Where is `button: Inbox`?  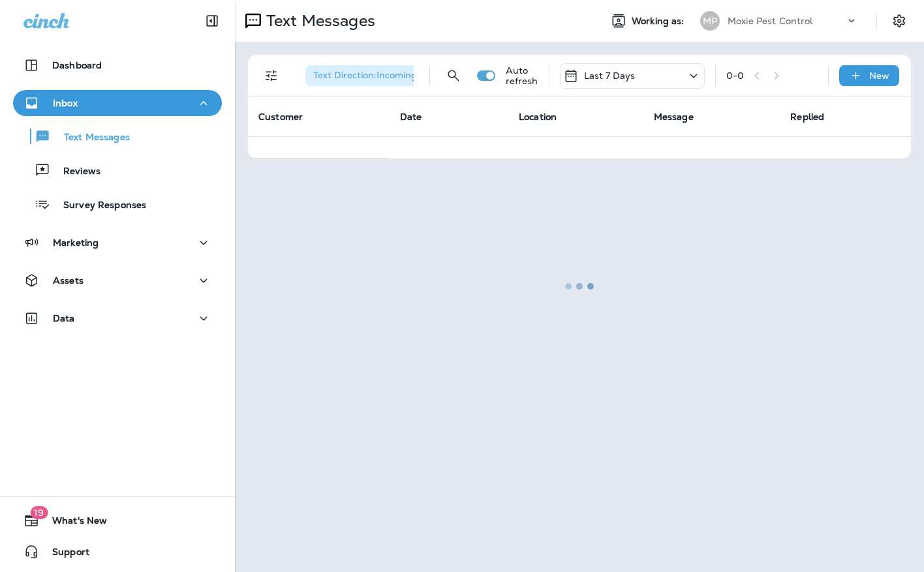 button: Inbox is located at coordinates (118, 103).